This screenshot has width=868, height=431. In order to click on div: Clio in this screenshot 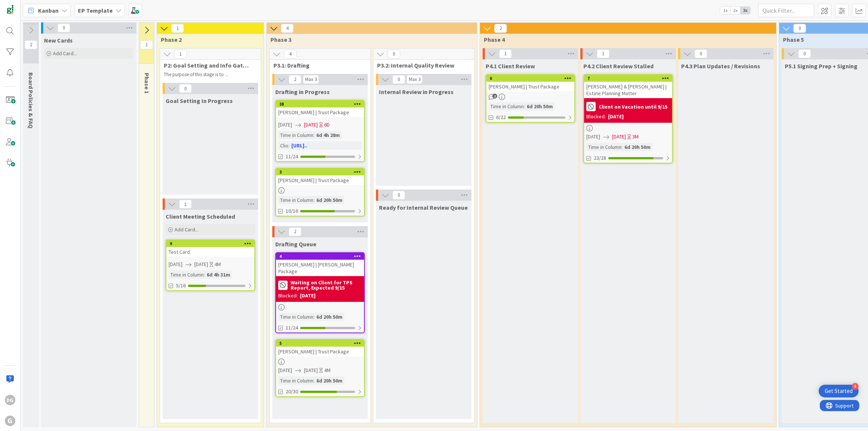, I will do `click(283, 146)`.